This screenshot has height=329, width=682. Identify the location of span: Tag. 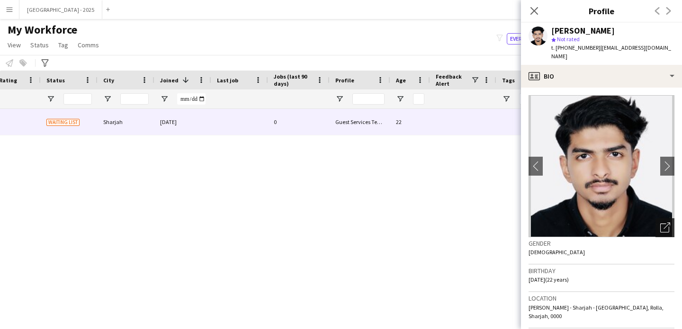
(63, 45).